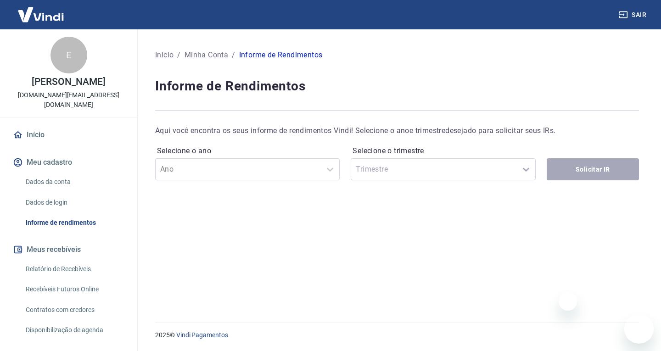 The width and height of the screenshot is (661, 351). What do you see at coordinates (74, 310) in the screenshot?
I see `a: Contratos com credores` at bounding box center [74, 310].